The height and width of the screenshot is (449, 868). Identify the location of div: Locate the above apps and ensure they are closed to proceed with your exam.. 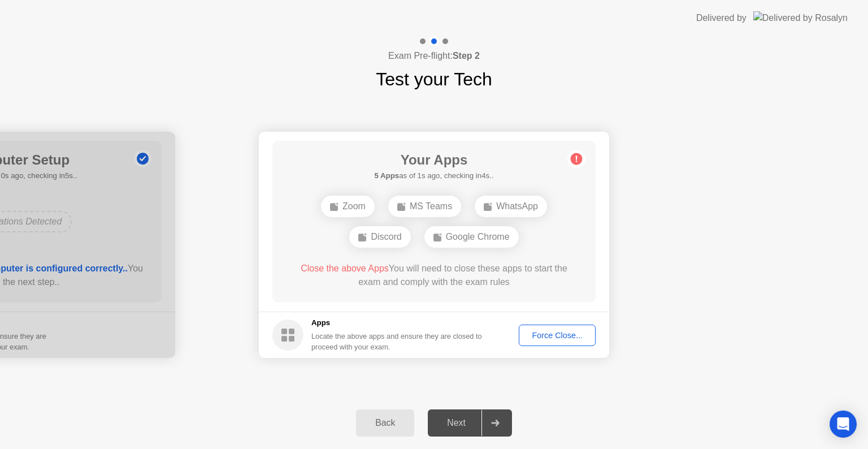
(396, 341).